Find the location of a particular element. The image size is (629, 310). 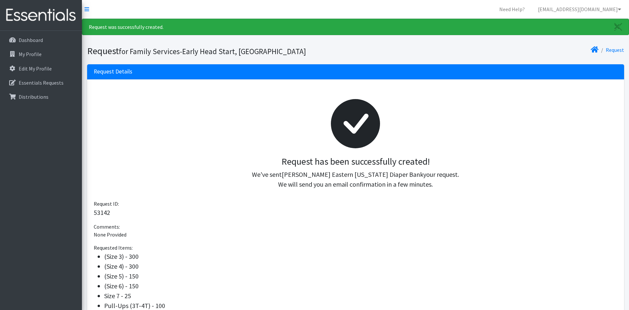

a: Dashboard is located at coordinates (41, 40).